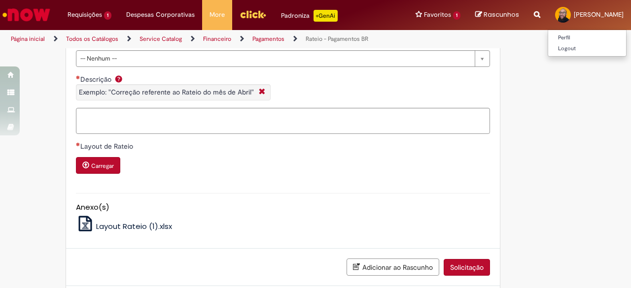  What do you see at coordinates (337, 39) in the screenshot?
I see `a: Rateio - Pagamentos BR` at bounding box center [337, 39].